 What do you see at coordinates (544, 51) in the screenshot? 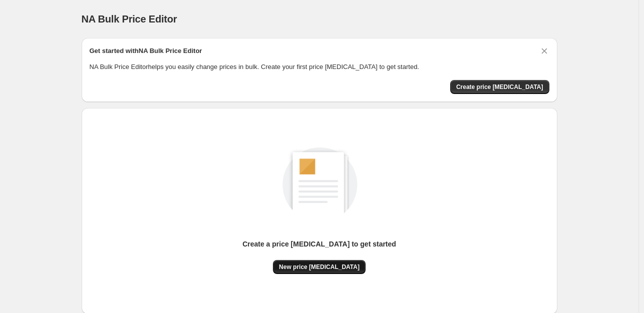
I see `button: Dismiss card` at bounding box center [544, 51].